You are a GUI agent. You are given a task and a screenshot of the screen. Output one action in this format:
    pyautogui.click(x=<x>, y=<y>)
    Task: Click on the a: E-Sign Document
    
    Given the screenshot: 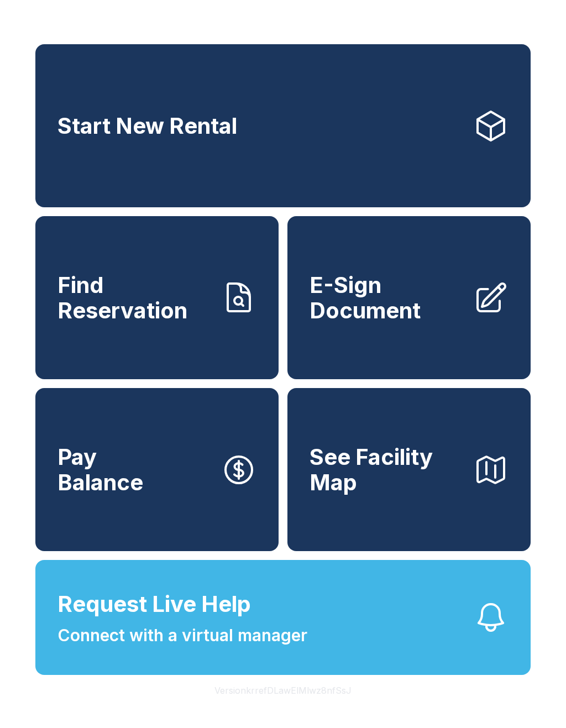 What is the action you would take?
    pyautogui.click(x=410, y=297)
    